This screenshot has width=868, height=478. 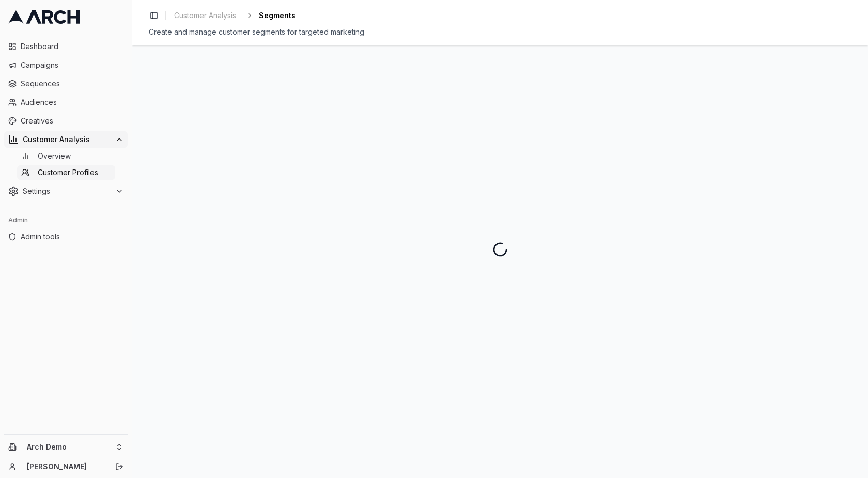 I want to click on a: Overview, so click(x=66, y=156).